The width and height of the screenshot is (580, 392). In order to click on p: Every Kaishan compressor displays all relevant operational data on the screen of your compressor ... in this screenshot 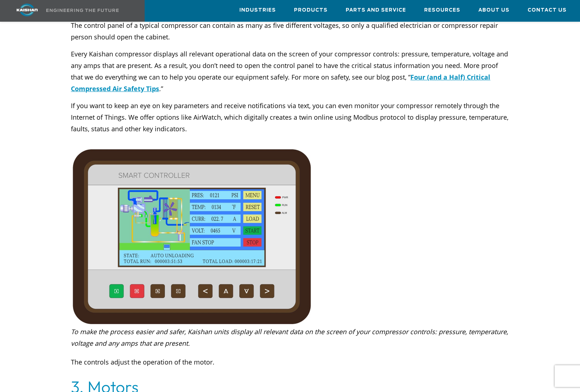, I will do `click(290, 71)`.